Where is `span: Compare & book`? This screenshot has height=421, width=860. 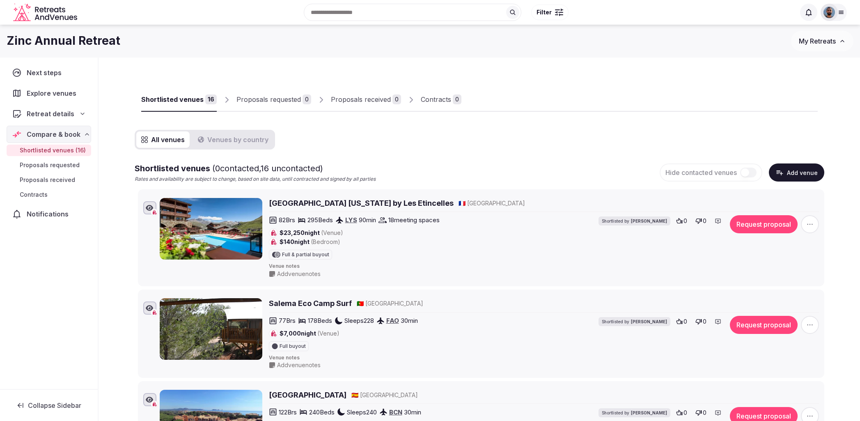
span: Compare & book is located at coordinates (53, 134).